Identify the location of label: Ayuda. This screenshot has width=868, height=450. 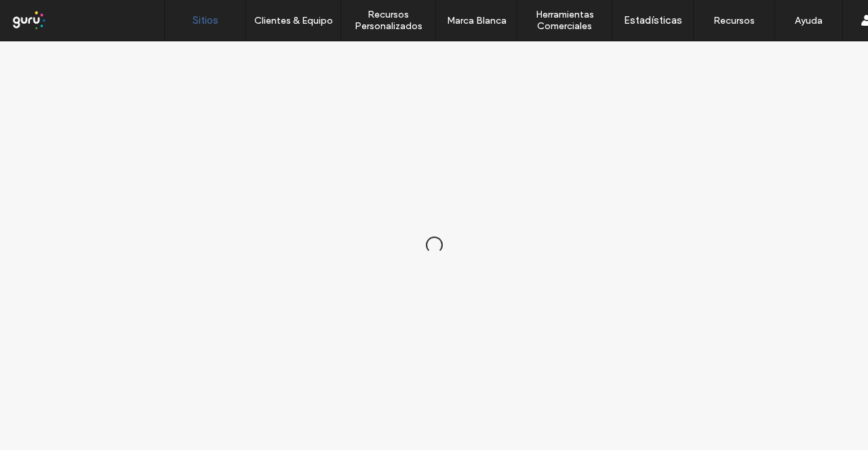
(809, 20).